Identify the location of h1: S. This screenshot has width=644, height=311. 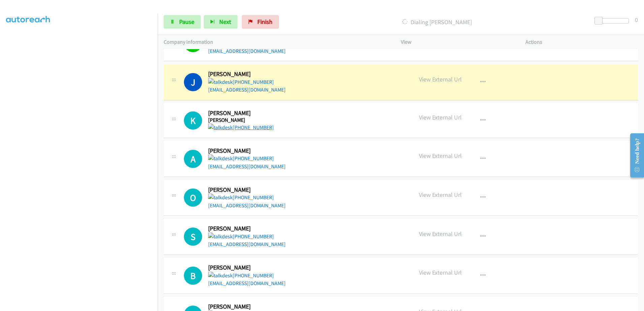
(193, 236).